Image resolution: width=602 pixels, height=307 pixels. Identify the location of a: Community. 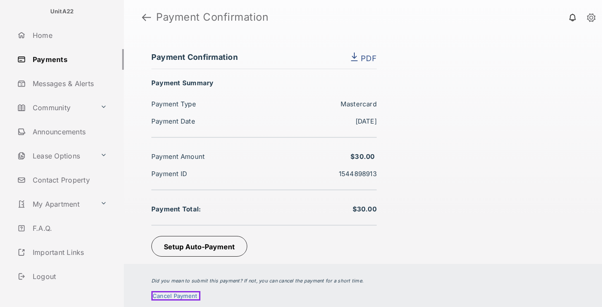
(55, 108).